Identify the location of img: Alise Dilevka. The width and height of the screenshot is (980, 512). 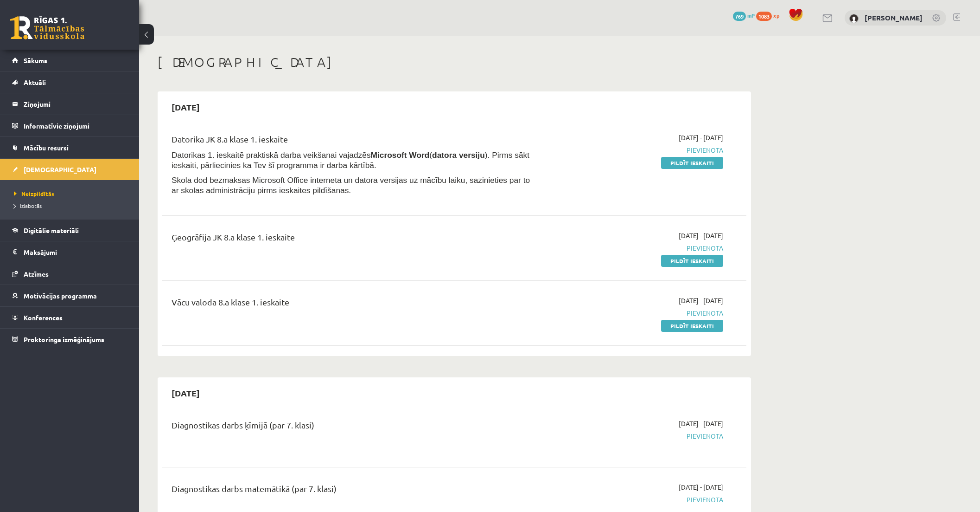
(854, 19).